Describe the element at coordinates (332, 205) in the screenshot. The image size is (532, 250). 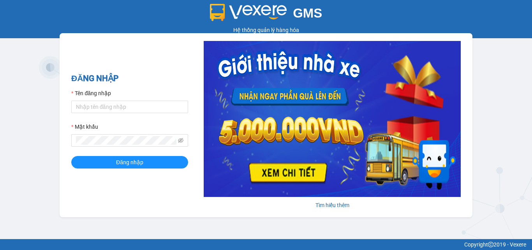
I see `div: Tìm hiểu thêm` at that location.